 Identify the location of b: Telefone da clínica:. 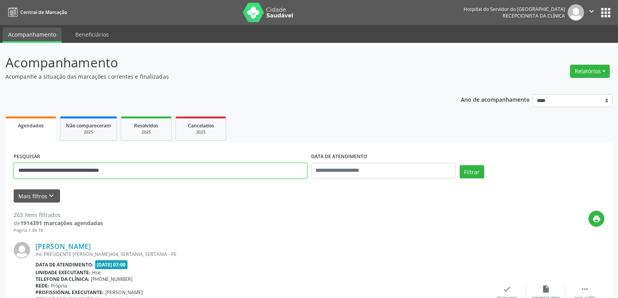
(62, 279).